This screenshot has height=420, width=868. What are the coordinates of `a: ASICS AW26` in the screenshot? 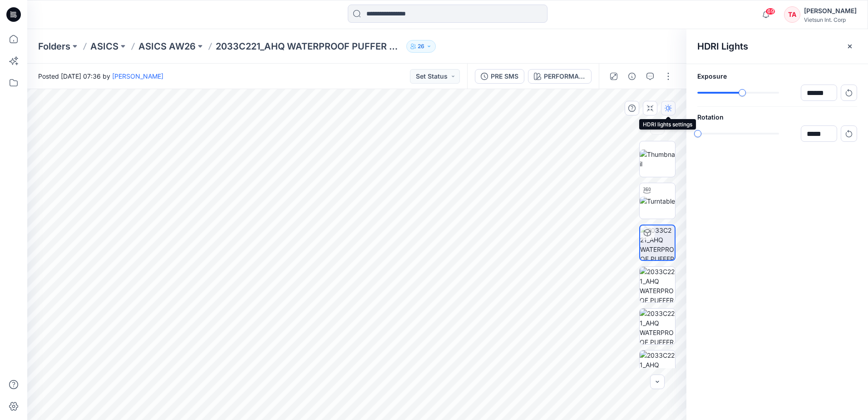 It's located at (167, 47).